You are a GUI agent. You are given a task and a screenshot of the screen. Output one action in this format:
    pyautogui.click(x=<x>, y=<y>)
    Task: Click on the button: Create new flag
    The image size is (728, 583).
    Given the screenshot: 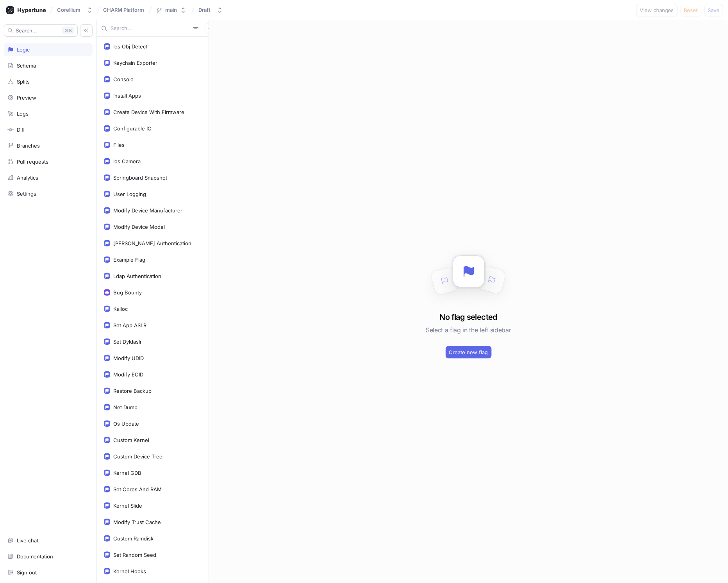 What is the action you would take?
    pyautogui.click(x=468, y=352)
    